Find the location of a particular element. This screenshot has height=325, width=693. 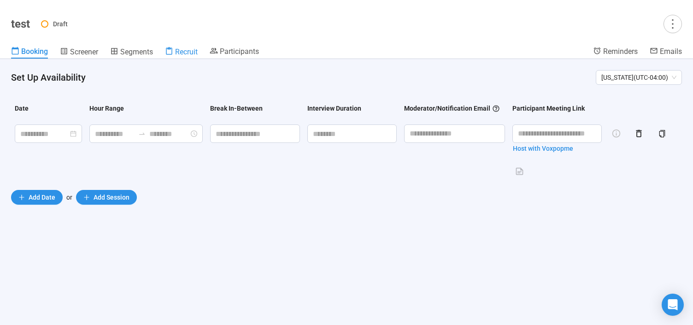

span: copy is located at coordinates (663, 134).